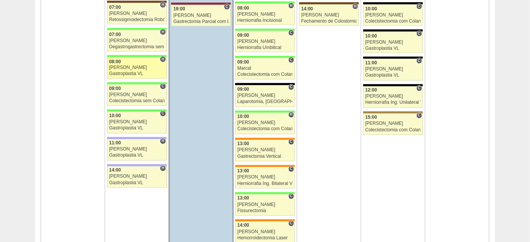  What do you see at coordinates (371, 118) in the screenshot?
I see `span: 15:00` at bounding box center [371, 118].